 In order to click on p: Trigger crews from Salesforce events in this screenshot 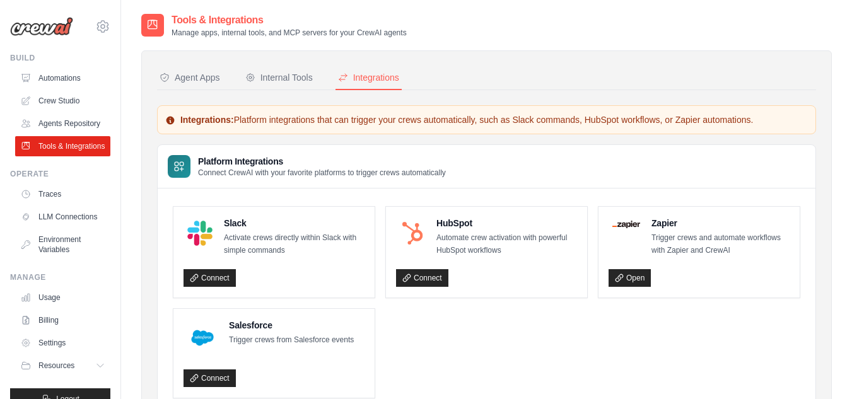, I will do `click(291, 341)`.